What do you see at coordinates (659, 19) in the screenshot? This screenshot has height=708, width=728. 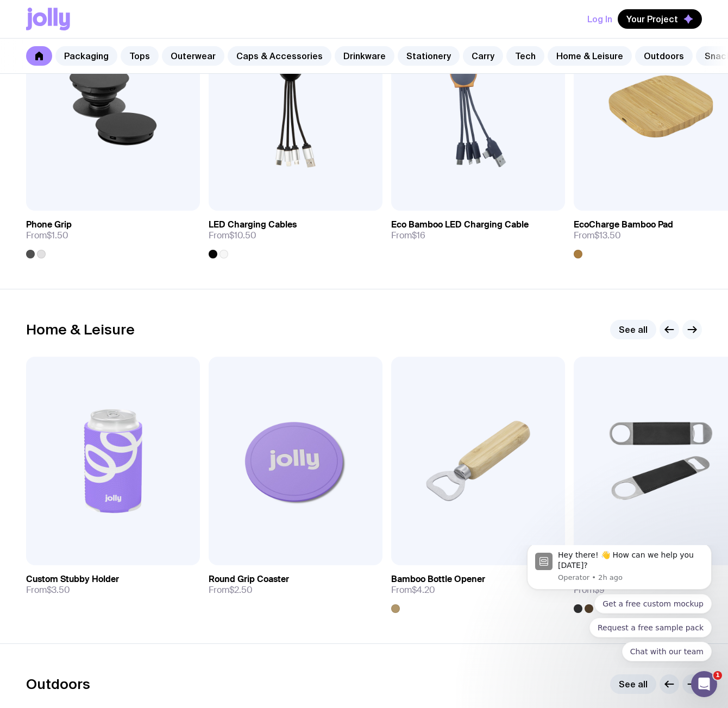 I see `button: Your Project` at bounding box center [659, 19].